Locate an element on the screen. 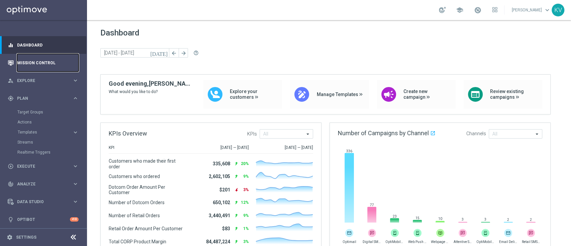 The width and height of the screenshot is (571, 246). div: Execute is located at coordinates (40, 166).